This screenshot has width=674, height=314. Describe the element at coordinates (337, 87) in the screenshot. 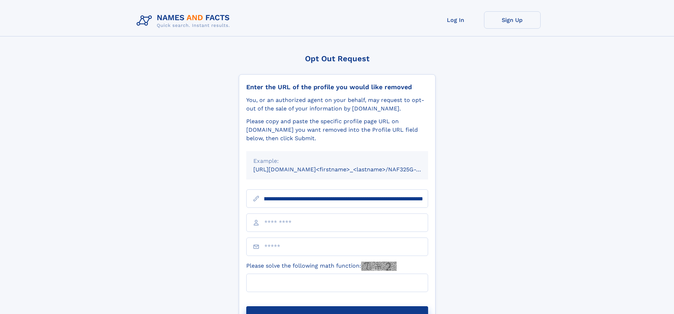

I see `div: Enter the URL of the profile you would like removed` at that location.